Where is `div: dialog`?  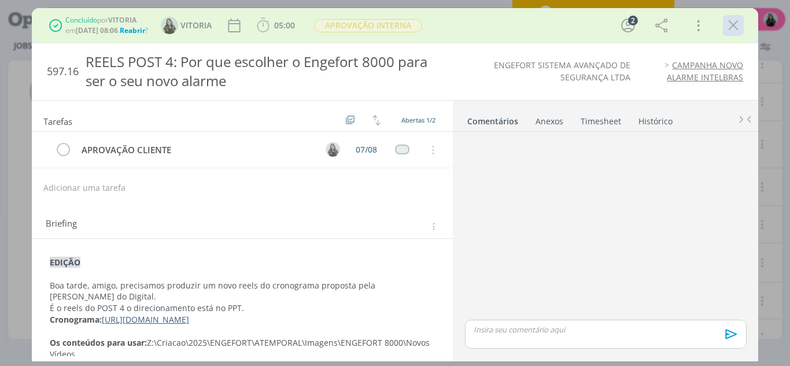
div: dialog is located at coordinates (395, 185).